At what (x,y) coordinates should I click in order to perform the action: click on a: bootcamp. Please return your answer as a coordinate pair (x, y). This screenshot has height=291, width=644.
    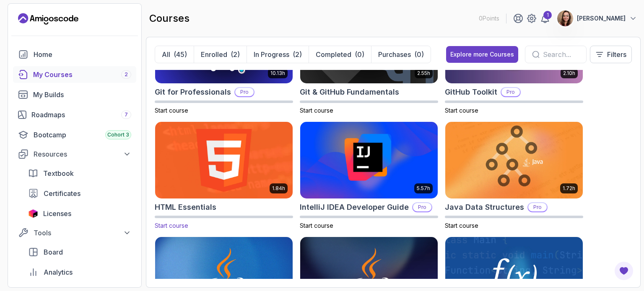
    Looking at the image, I should click on (75, 135).